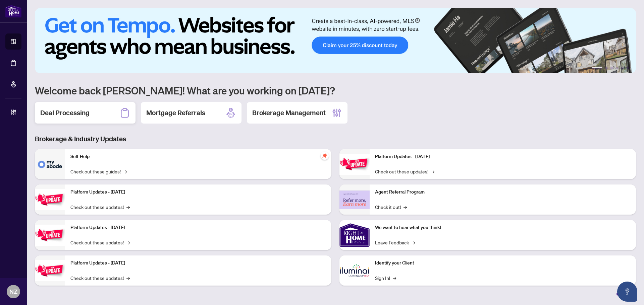  What do you see at coordinates (622, 68) in the screenshot?
I see `button: 5` at bounding box center [622, 68].